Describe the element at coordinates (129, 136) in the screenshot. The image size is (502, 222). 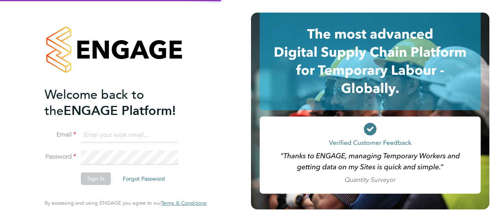
I see `input: Enter your work email...` at that location.